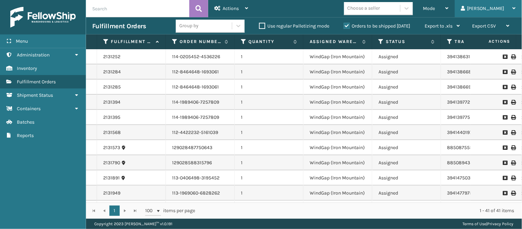  Describe the element at coordinates (269, 42) in the screenshot. I see `label: Quantity` at that location.